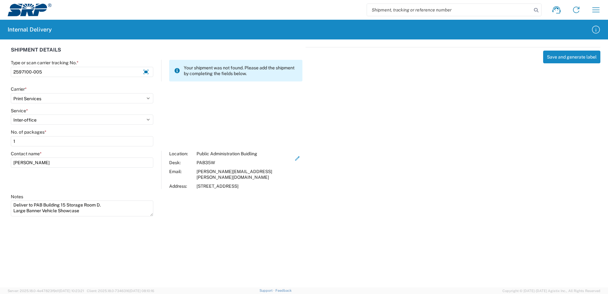 The width and height of the screenshot is (608, 294). Describe the element at coordinates (46, 291) in the screenshot. I see `span: Server: 2025.18.0-4e47823f9d1` at that location.